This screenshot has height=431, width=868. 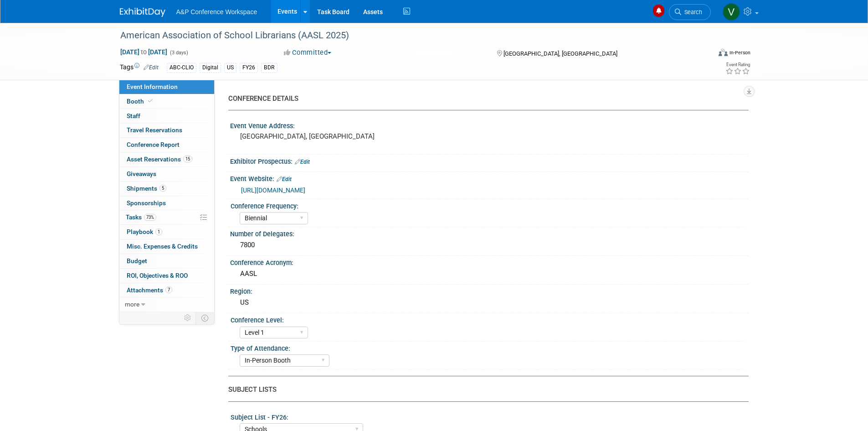 I want to click on div: Digital, so click(x=210, y=67).